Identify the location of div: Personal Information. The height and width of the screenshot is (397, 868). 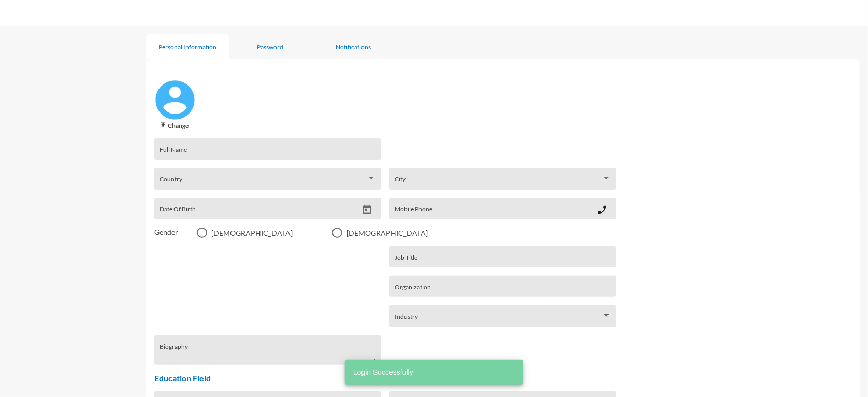
(187, 47).